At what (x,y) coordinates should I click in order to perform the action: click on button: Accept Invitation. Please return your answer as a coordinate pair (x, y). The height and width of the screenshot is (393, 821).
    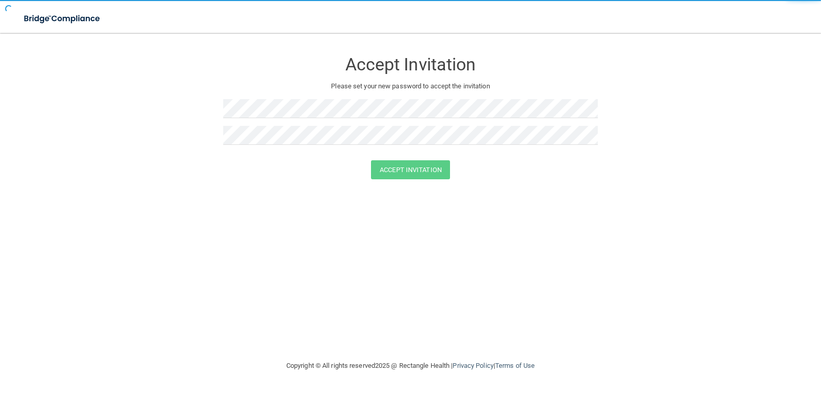
    Looking at the image, I should click on (411, 169).